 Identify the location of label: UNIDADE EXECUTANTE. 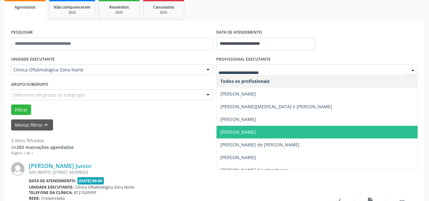
(33, 59).